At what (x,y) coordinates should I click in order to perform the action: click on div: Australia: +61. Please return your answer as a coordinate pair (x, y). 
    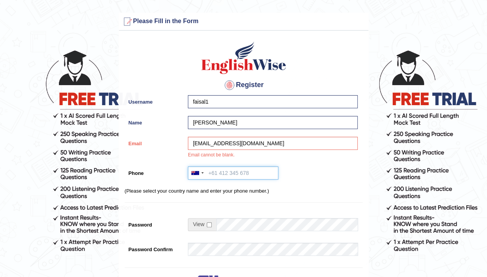
    Looking at the image, I should click on (197, 173).